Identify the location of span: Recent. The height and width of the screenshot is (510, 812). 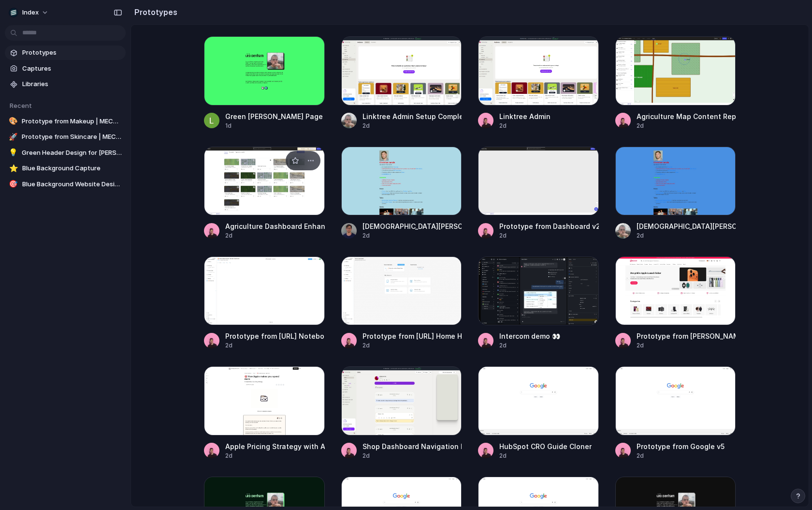
(21, 105).